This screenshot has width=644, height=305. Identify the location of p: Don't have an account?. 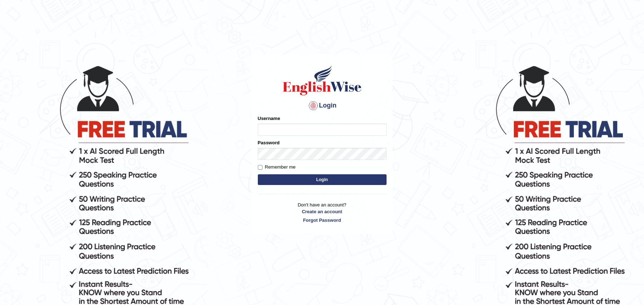
(322, 212).